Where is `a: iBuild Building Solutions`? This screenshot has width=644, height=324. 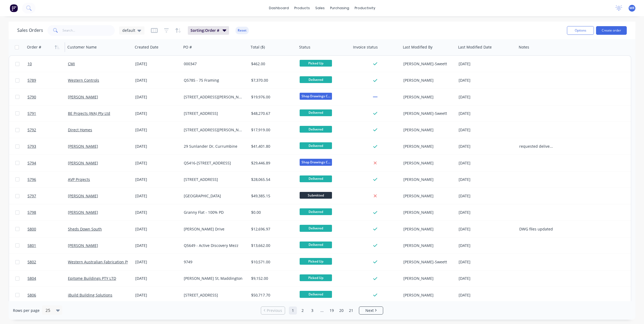
a: iBuild Building Solutions is located at coordinates (90, 295).